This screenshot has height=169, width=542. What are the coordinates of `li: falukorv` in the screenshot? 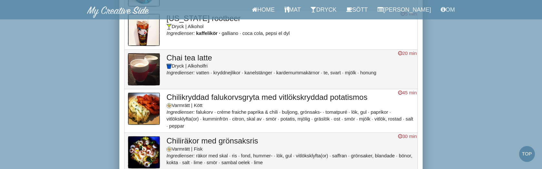 It's located at (206, 112).